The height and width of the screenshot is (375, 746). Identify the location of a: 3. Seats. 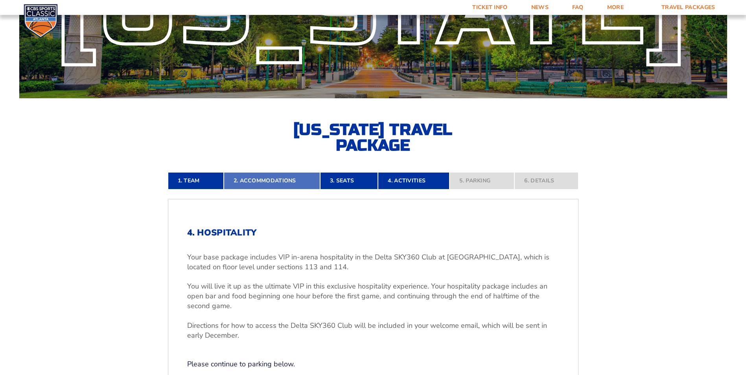
(349, 181).